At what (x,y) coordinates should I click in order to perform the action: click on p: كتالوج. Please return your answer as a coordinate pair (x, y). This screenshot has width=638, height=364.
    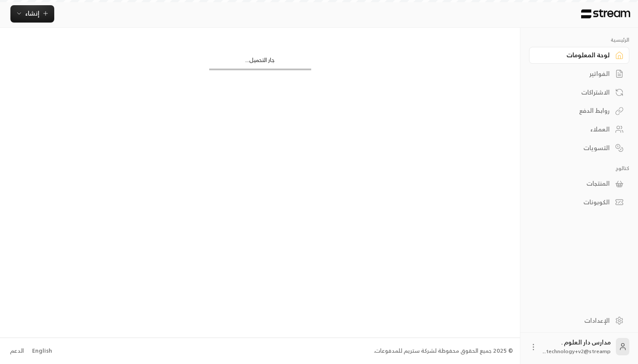
    Looking at the image, I should click on (579, 168).